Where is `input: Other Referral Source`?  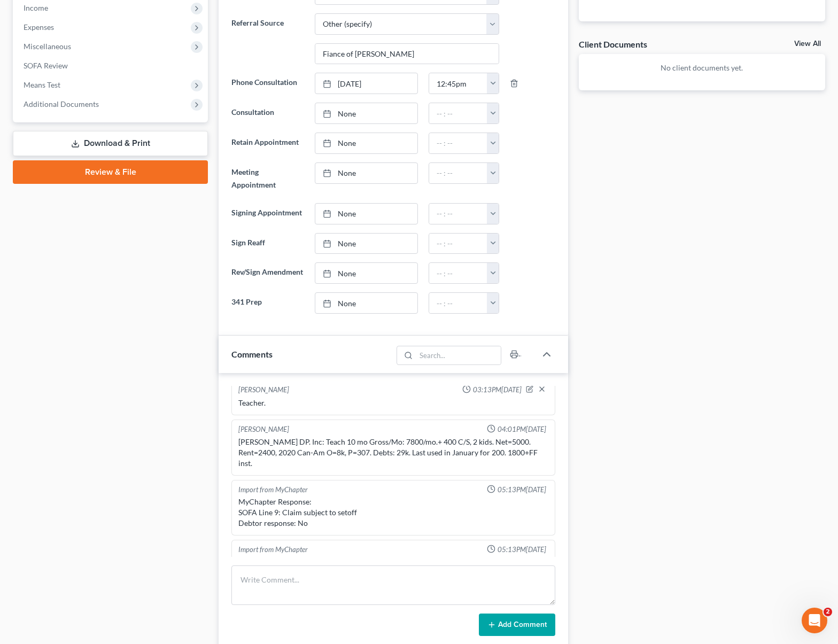
input: Other Referral Source is located at coordinates (407, 54).